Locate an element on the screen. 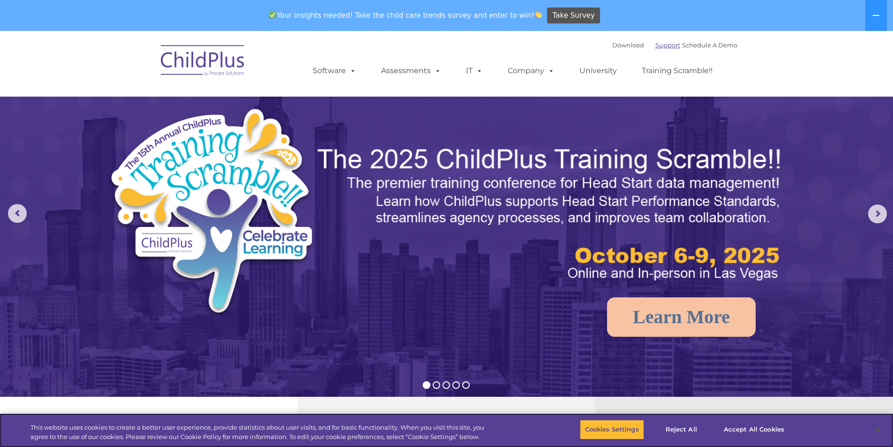 The height and width of the screenshot is (447, 893). a: Assessments is located at coordinates (411, 71).